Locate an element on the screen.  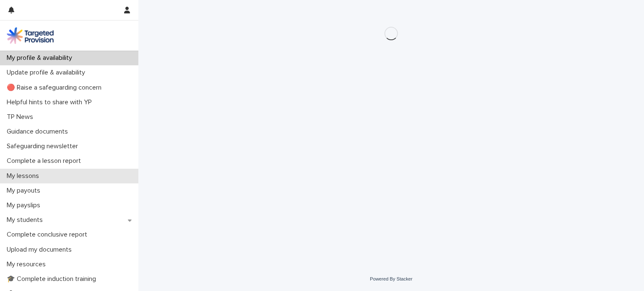
p: 🎓 Complete induction training is located at coordinates (53, 279).